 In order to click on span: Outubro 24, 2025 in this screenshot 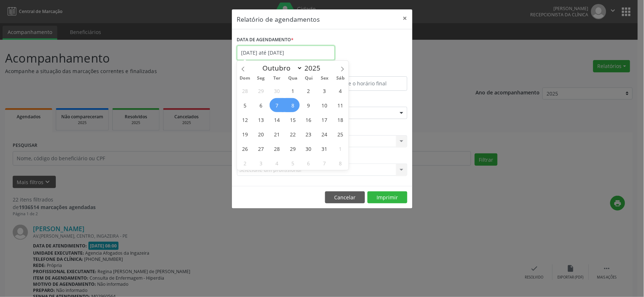, I will do `click(324, 134)`.